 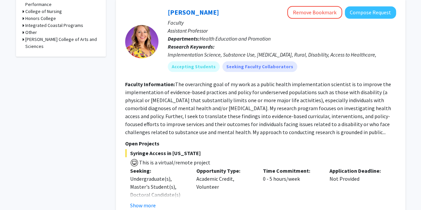 What do you see at coordinates (158, 171) in the screenshot?
I see `p: Seeking:` at bounding box center [158, 171].